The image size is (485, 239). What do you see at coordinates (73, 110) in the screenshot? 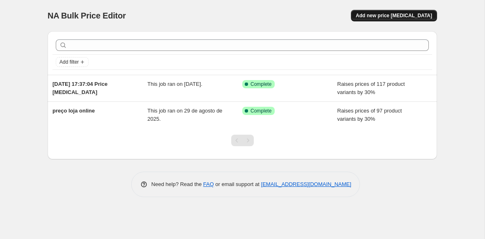
I see `span: preço loja online` at bounding box center [73, 110].